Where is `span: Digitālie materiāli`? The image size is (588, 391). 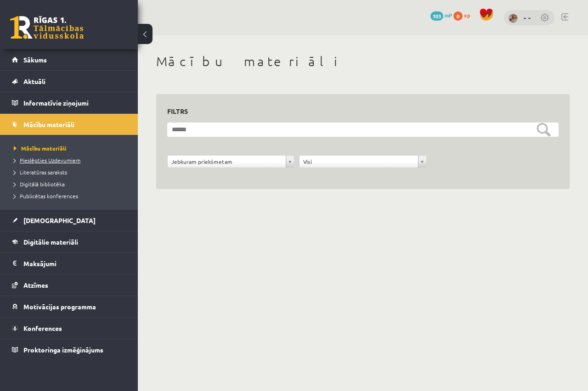 span: Digitālie materiāli is located at coordinates (51, 242).